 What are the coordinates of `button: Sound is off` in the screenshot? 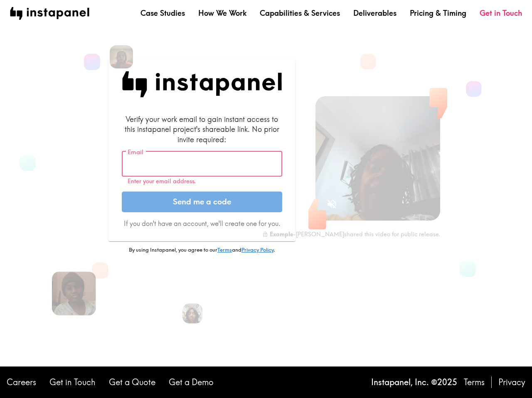 It's located at (332, 204).